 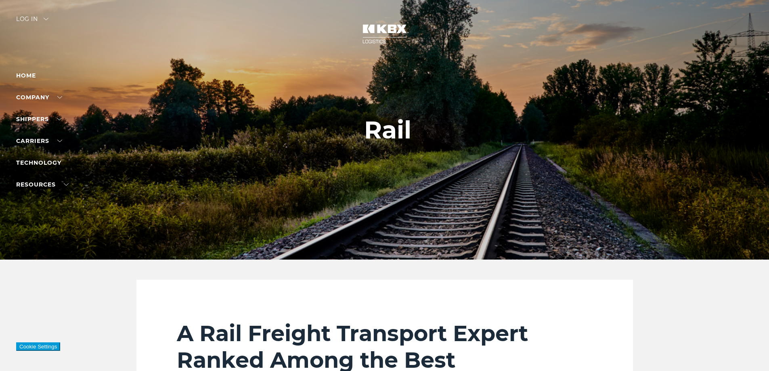 I want to click on a: Company, so click(x=39, y=97).